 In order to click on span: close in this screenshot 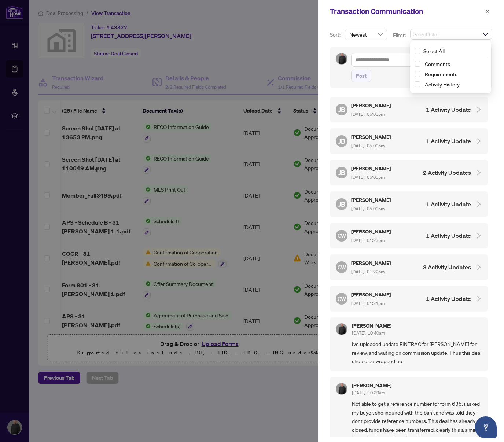, I will do `click(488, 11)`.